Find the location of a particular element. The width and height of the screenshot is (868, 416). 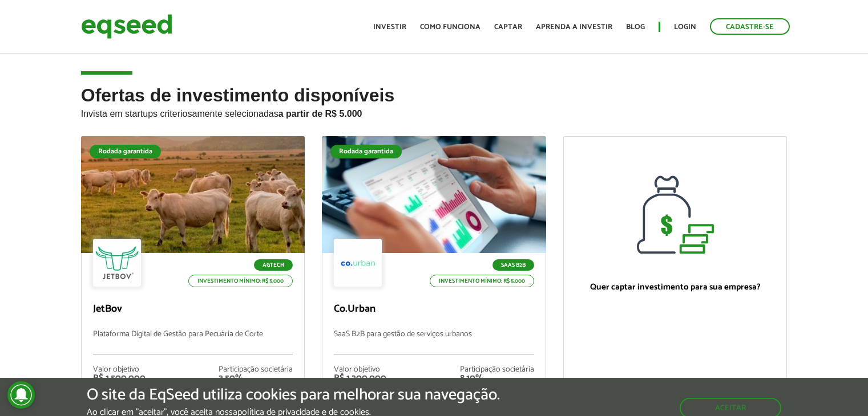

h2: Ofertas de investimento disponíveis is located at coordinates (434, 110).